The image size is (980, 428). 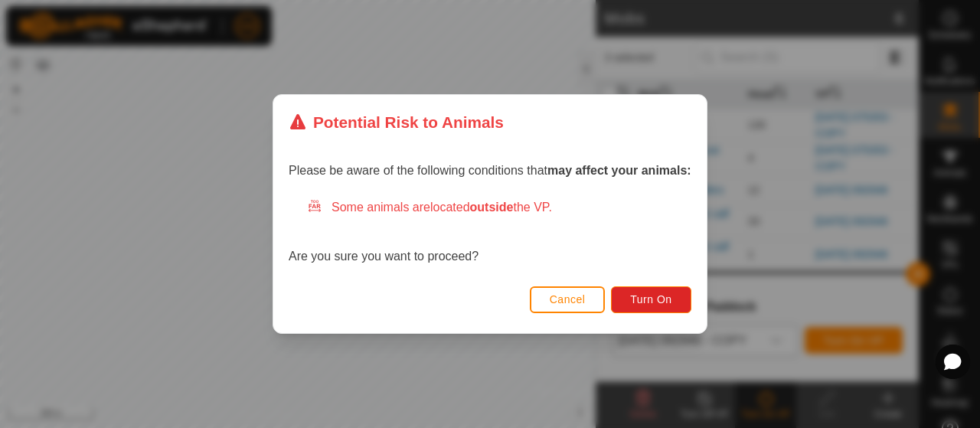 What do you see at coordinates (396, 122) in the screenshot?
I see `div: Potential Risk to Animals` at bounding box center [396, 122].